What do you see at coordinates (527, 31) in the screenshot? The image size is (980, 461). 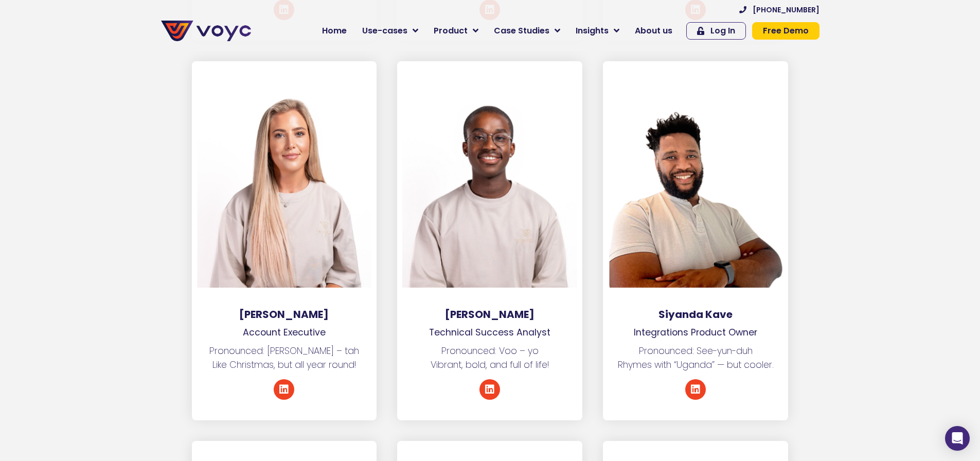 I see `a: Case Studies` at bounding box center [527, 31].